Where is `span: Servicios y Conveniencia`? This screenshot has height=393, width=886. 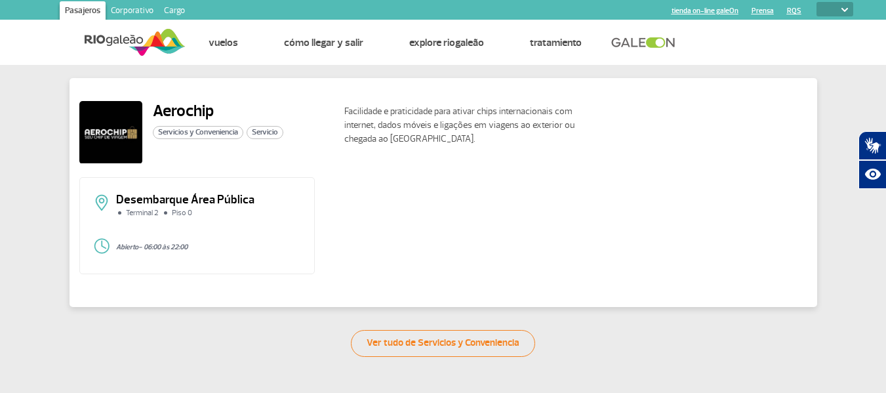 span: Servicios y Conveniencia is located at coordinates (198, 133).